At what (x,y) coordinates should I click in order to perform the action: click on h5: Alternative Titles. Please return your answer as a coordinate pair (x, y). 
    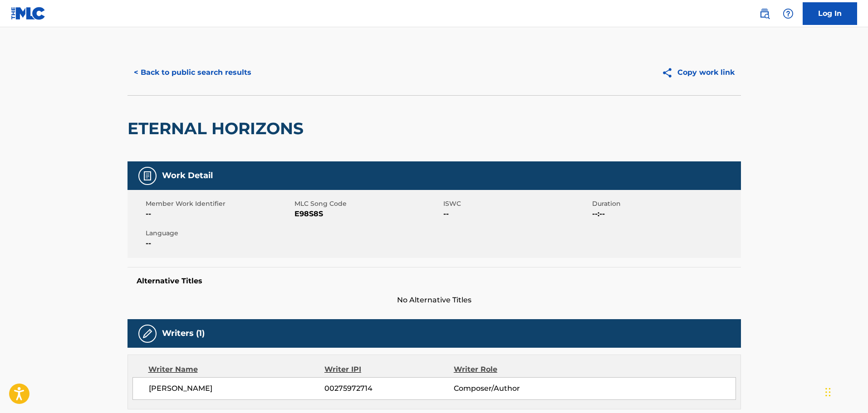
    Looking at the image, I should click on (434, 281).